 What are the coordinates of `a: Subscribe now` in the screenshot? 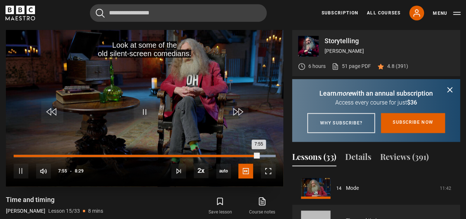 It's located at (413, 123).